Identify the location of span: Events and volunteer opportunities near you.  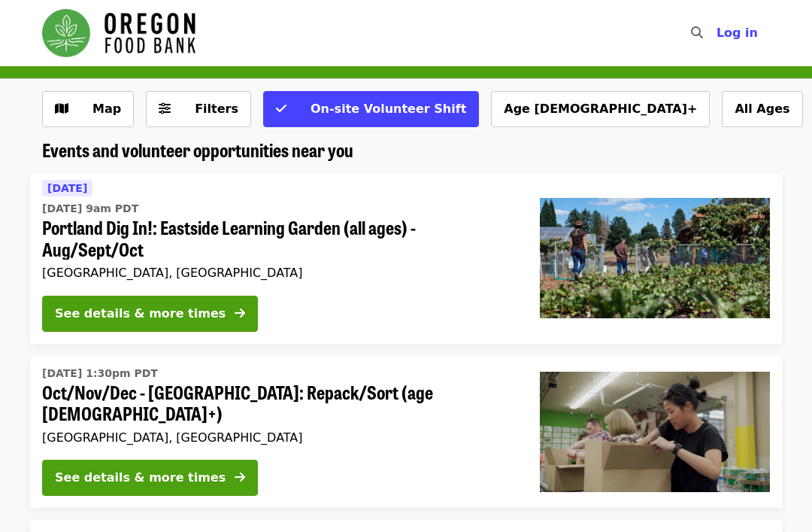
(197, 149).